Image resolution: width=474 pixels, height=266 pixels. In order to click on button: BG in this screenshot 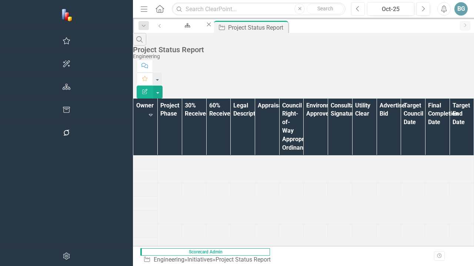, I will do `click(461, 9)`.